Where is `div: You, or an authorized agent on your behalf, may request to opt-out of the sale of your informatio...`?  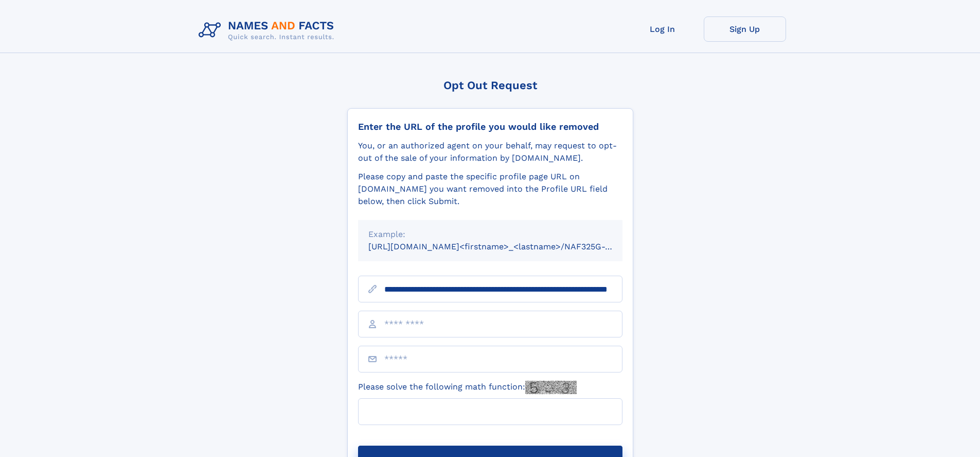 div: You, or an authorized agent on your behalf, may request to opt-out of the sale of your informatio... is located at coordinates (490, 152).